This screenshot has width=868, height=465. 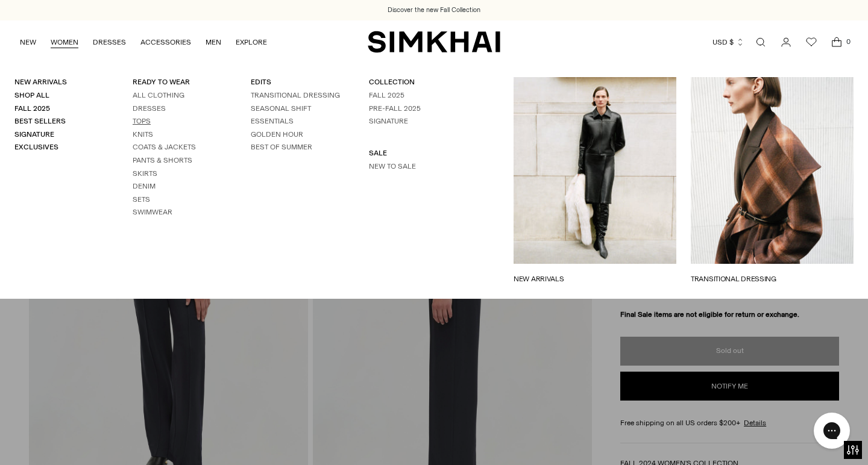 I want to click on a: MEN, so click(x=214, y=42).